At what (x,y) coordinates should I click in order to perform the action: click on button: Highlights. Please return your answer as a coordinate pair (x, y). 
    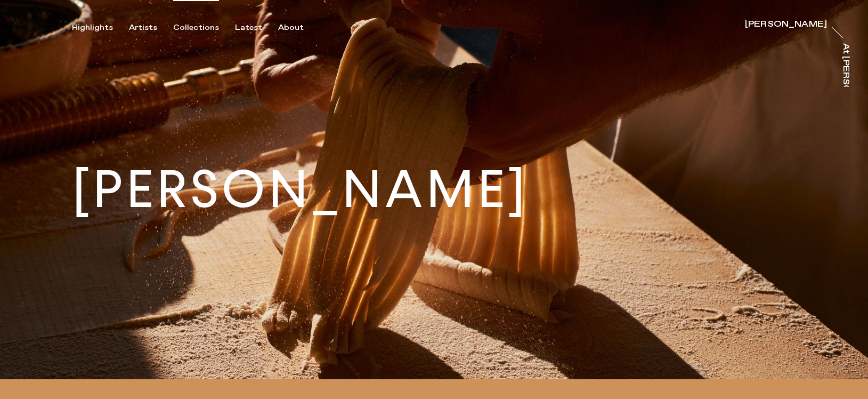
    Looking at the image, I should click on (100, 28).